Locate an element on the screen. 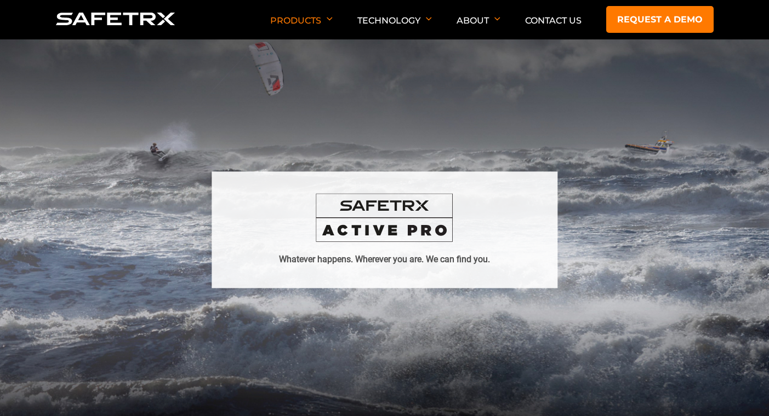 The width and height of the screenshot is (769, 416). h1: Whatever happens. Wherever you are. We can find you. is located at coordinates (384, 260).